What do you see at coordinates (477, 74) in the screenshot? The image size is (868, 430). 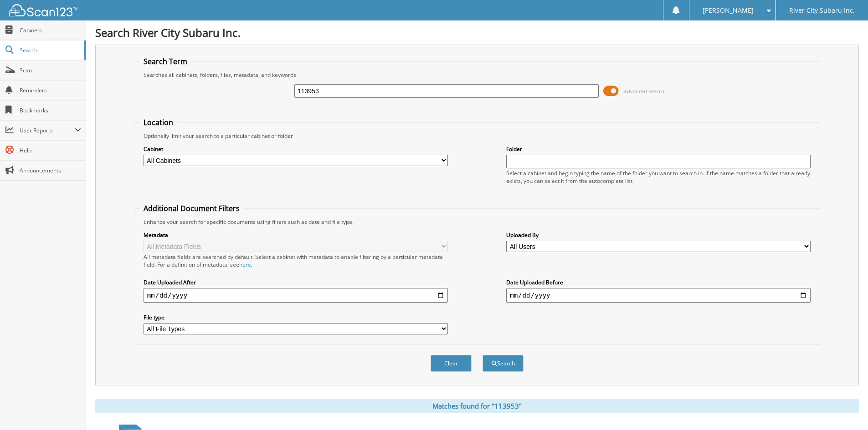 I see `div: Searches all cabinets, folders, files, metadata, and keywords` at bounding box center [477, 74].